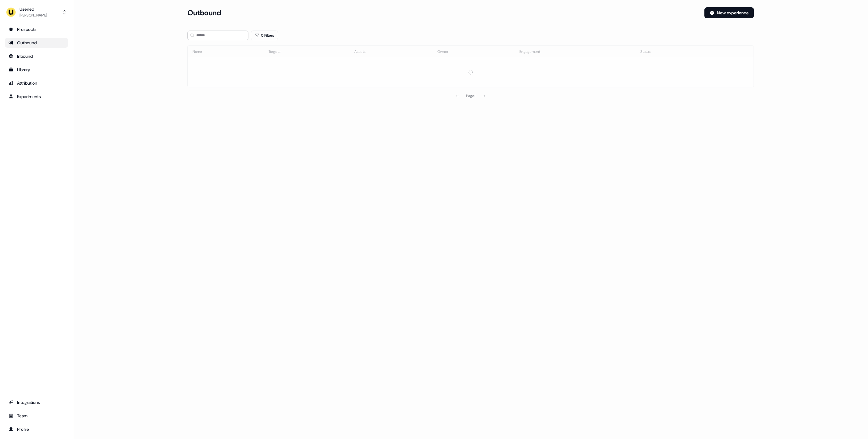  Describe the element at coordinates (36, 29) in the screenshot. I see `a: Go to prospects` at that location.